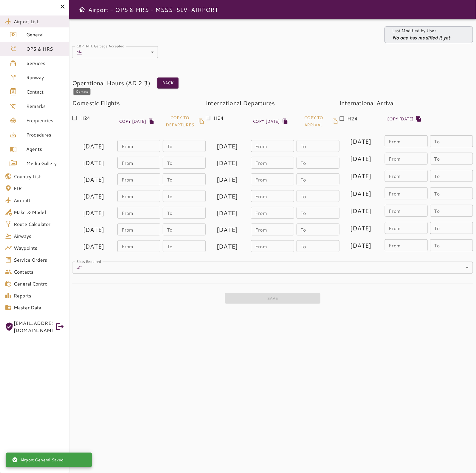  I want to click on span: Media Gallery, so click(46, 164).